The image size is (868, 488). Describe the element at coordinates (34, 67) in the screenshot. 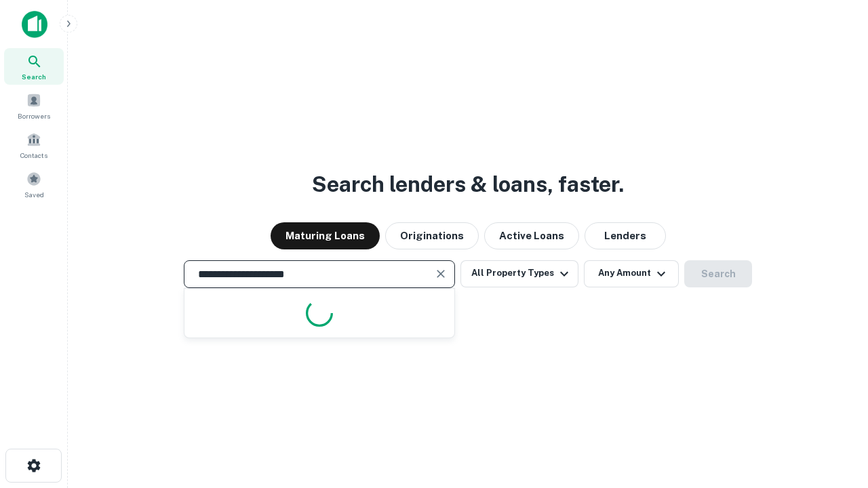

I see `a: Search` at that location.